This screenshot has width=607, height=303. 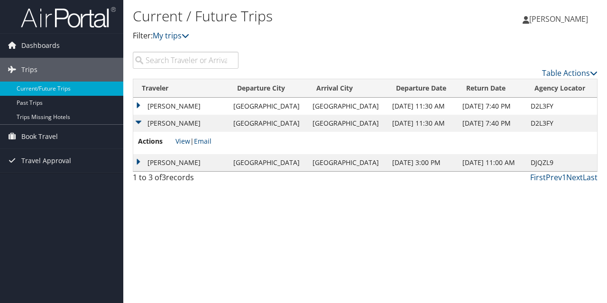 I want to click on span: Actions, so click(x=155, y=141).